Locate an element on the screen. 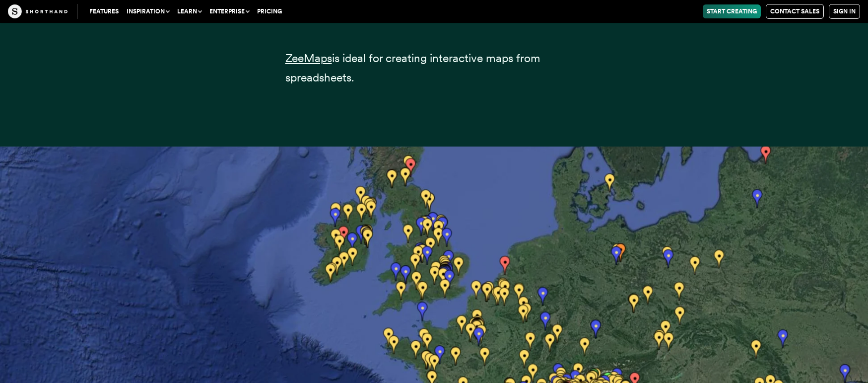 This screenshot has width=868, height=383. button: Learn is located at coordinates (189, 12).